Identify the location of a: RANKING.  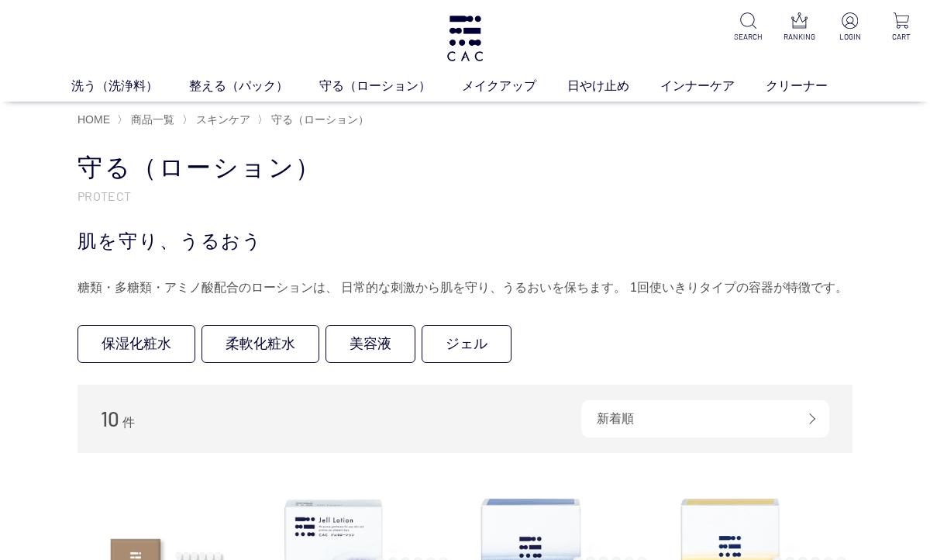
(800, 28).